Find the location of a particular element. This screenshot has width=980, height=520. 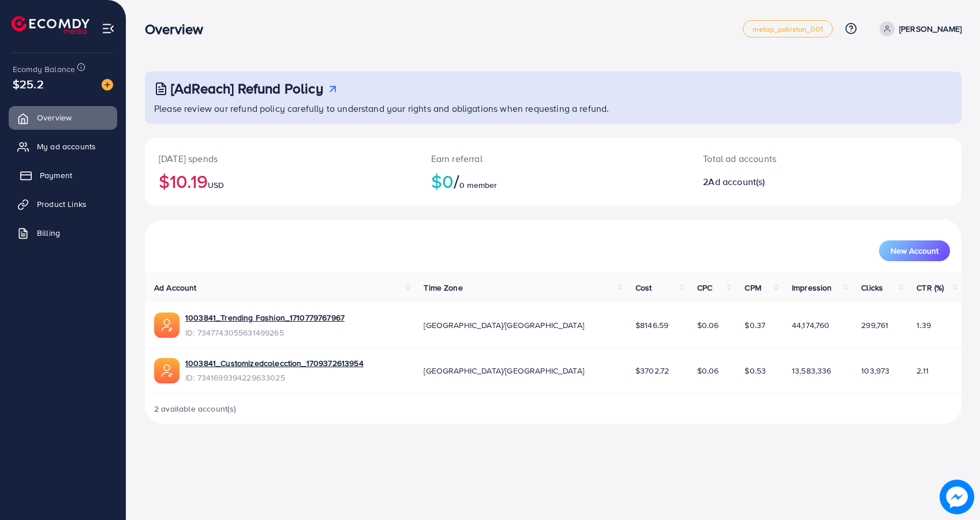

span: $3702.72 is located at coordinates (652, 371).